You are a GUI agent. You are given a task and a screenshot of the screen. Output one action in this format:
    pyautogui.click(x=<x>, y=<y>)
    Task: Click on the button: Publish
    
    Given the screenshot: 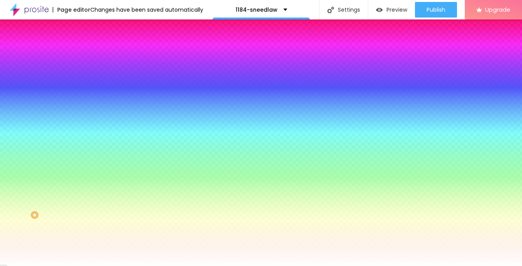 What is the action you would take?
    pyautogui.click(x=436, y=10)
    